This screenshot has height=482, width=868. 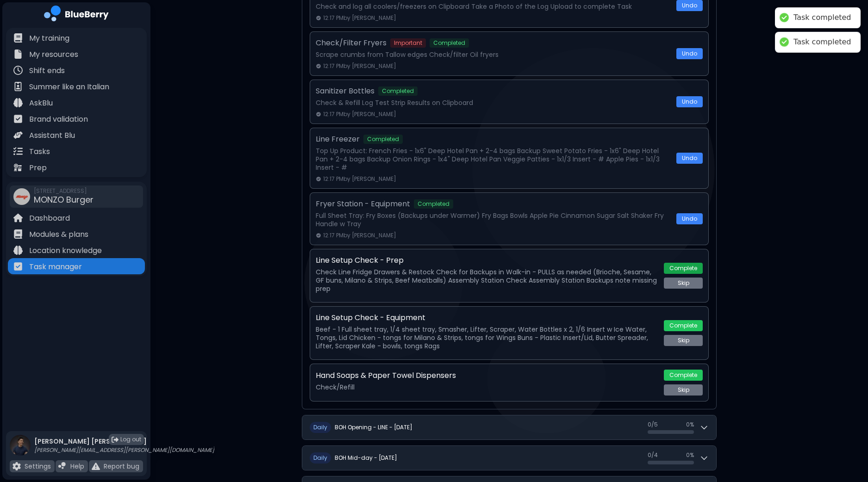 I want to click on p: Prep, so click(x=38, y=168).